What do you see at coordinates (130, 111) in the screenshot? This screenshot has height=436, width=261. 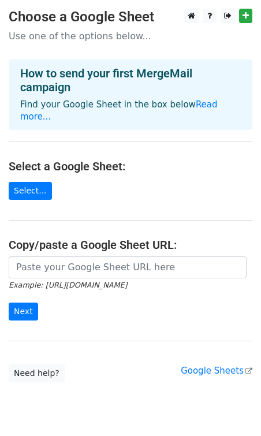 I see `p: Find your Google Sheet in the box below` at bounding box center [130, 111].